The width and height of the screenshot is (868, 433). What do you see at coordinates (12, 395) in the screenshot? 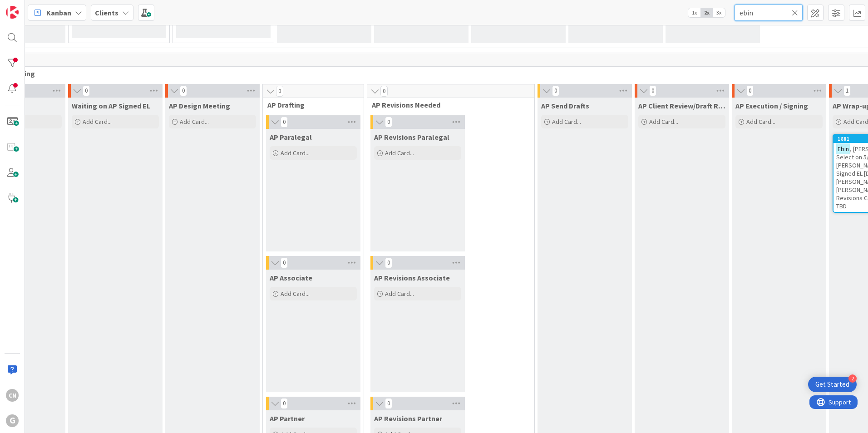
I see `div: CN` at bounding box center [12, 395].